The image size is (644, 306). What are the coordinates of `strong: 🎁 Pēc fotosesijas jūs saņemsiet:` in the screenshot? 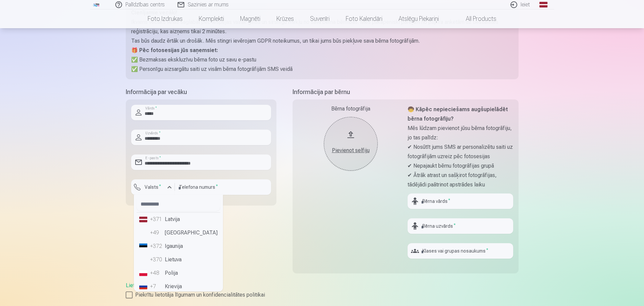 It's located at (175, 50).